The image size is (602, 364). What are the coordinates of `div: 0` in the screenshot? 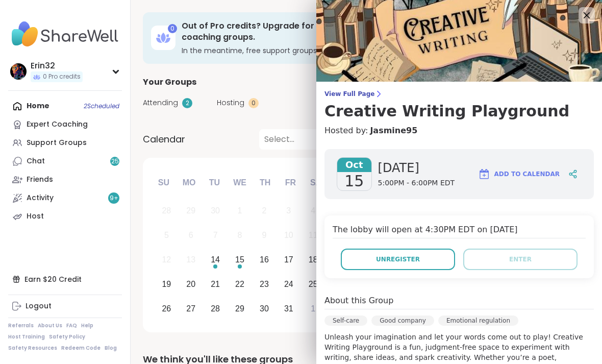 It's located at (172, 29).